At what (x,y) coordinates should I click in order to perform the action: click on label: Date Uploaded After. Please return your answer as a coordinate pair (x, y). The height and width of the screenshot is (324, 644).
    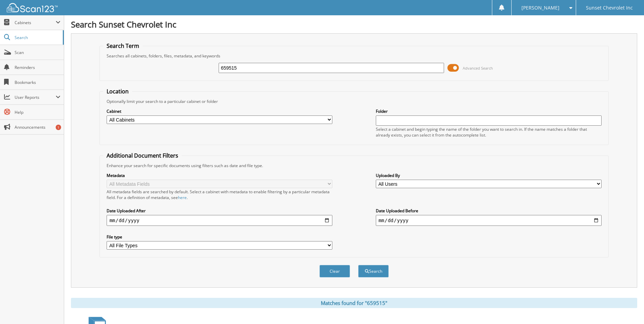
    Looking at the image, I should click on (219, 210).